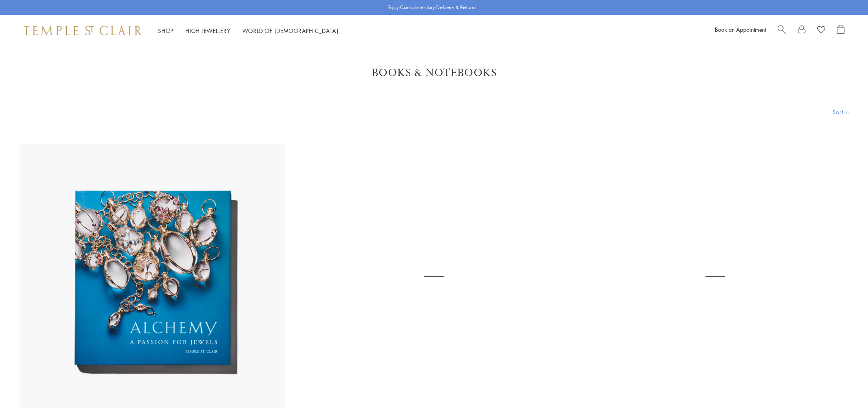 The width and height of the screenshot is (868, 408). Describe the element at coordinates (841, 31) in the screenshot. I see `a: Open Shopping Bag` at that location.